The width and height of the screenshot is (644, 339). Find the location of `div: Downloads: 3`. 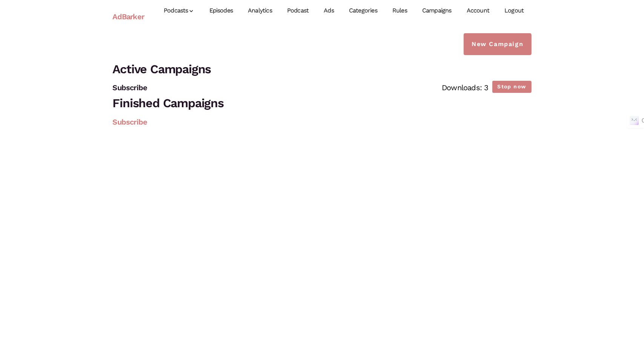

div: Downloads: 3 is located at coordinates (465, 87).